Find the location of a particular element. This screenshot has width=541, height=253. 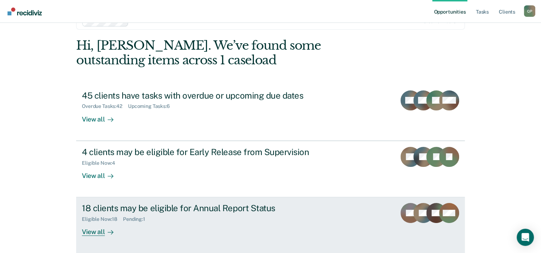

div: 18 clients may be eligible for Annual Report Status is located at coordinates (207, 208).